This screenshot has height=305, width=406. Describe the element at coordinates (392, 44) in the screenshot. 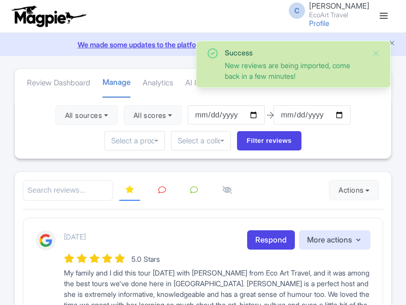

I see `button: Close announcement` at that location.